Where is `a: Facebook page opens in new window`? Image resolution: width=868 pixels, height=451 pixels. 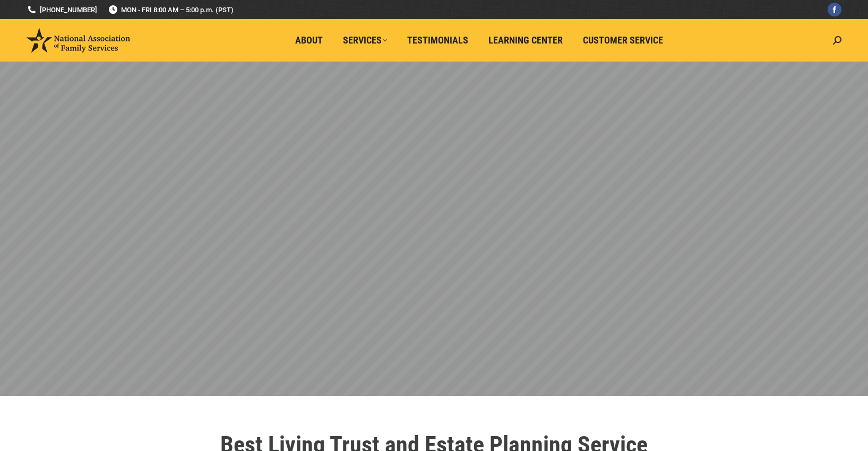
a: Facebook page opens in new window is located at coordinates (835, 9).